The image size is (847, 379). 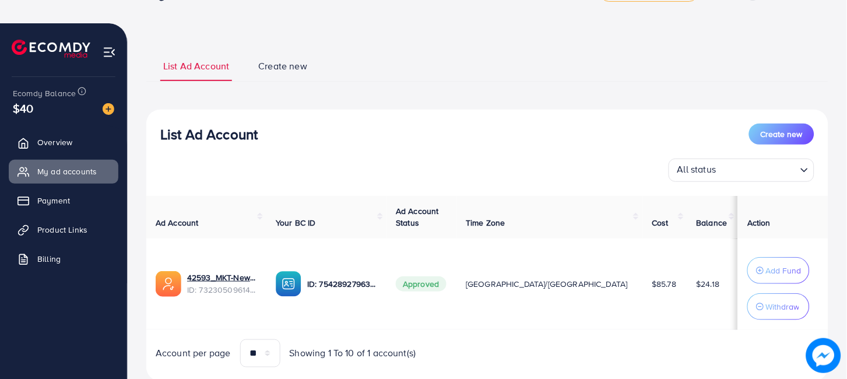 What do you see at coordinates (23, 108) in the screenshot?
I see `span: $40` at bounding box center [23, 108].